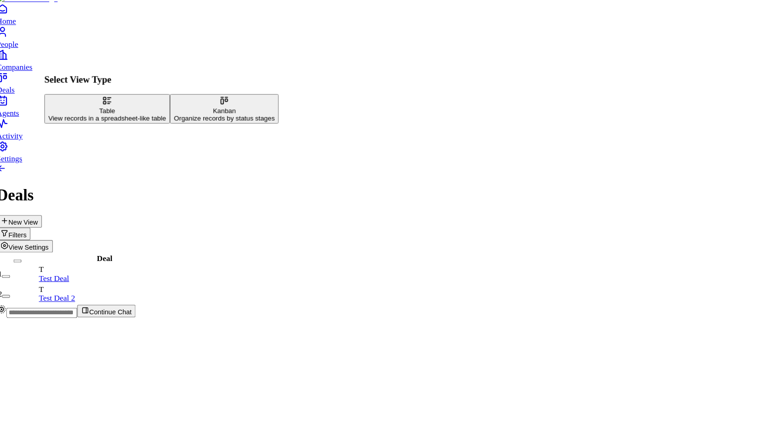  I want to click on span: 2, so click(7, 277).